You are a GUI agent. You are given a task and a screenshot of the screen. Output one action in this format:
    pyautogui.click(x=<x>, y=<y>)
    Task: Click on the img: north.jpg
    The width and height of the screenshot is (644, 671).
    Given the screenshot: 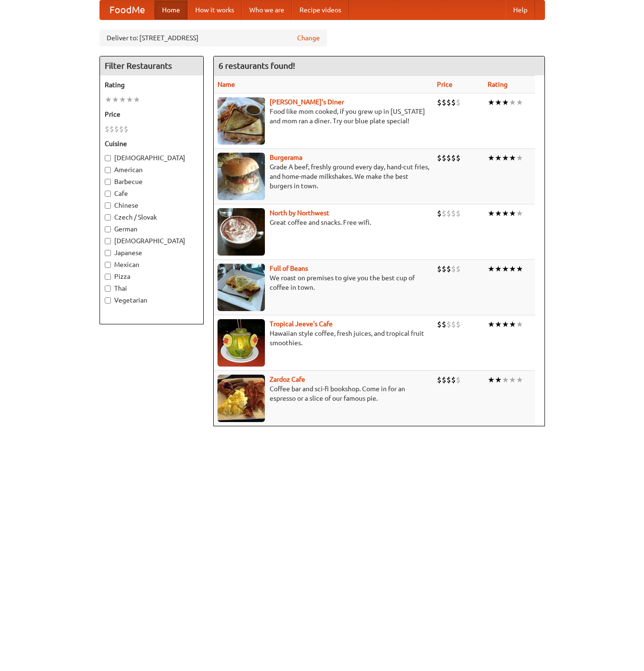 What is the action you would take?
    pyautogui.click(x=241, y=232)
    